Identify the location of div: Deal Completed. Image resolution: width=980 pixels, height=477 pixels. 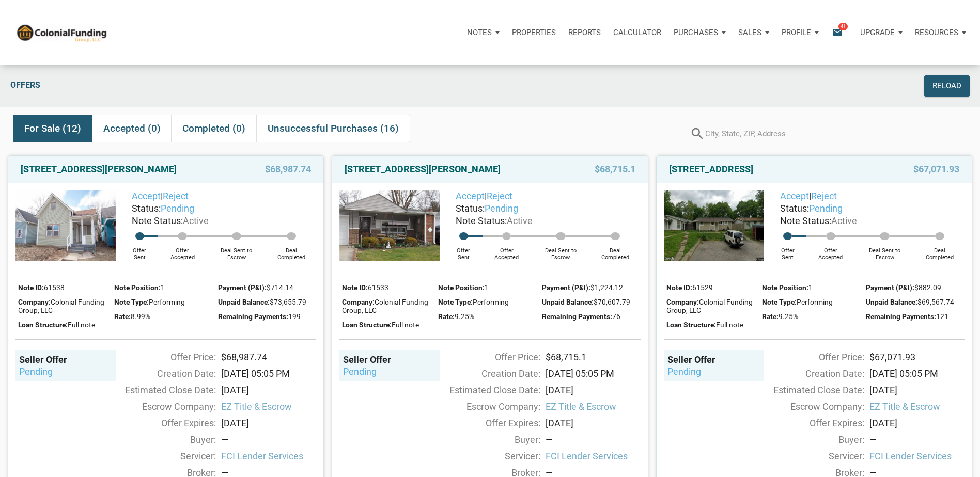
(291, 251).